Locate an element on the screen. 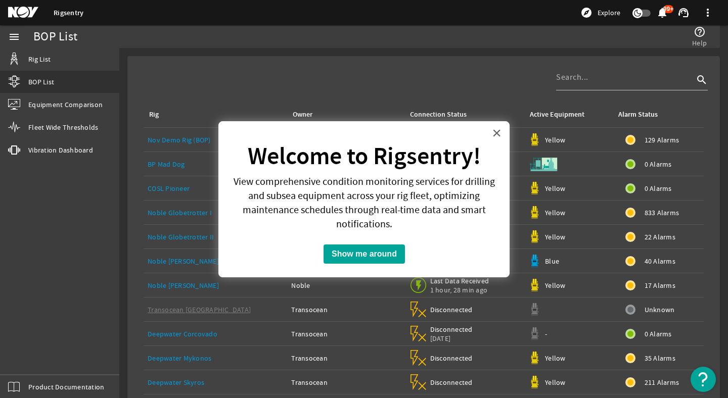 This screenshot has height=398, width=728. a: Deepwater Skyros is located at coordinates (176, 383).